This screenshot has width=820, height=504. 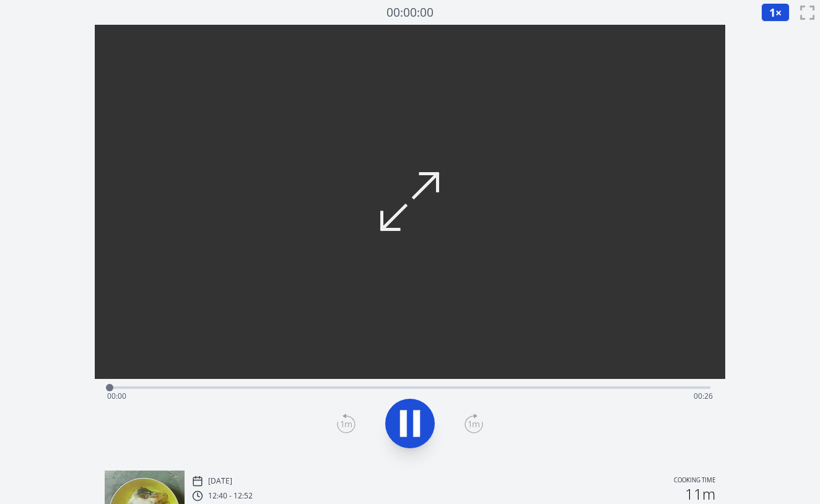 What do you see at coordinates (703, 396) in the screenshot?
I see `span: 00:26` at bounding box center [703, 396].